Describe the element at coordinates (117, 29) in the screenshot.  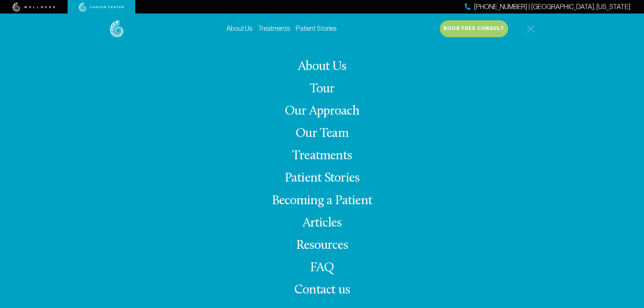
I see `img: logo` at that location.